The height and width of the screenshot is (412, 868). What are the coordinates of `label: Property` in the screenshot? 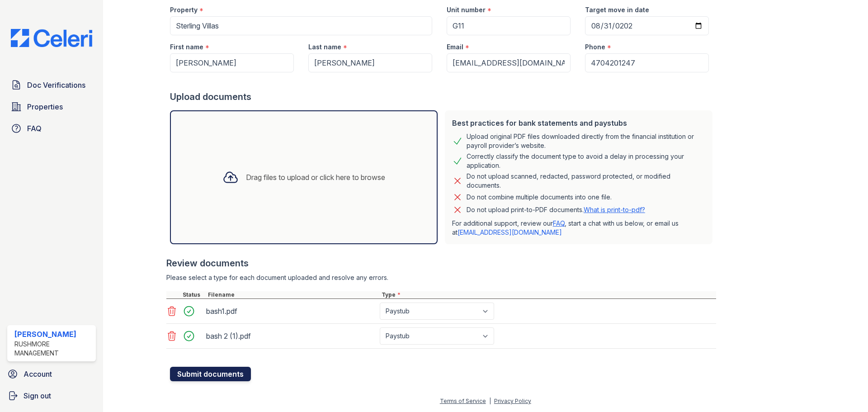 It's located at (184, 10).